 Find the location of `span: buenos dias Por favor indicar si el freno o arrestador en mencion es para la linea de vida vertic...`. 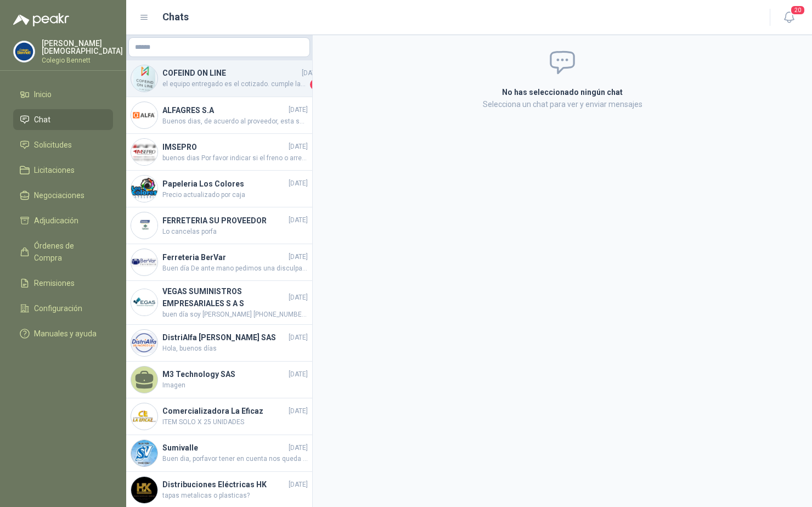

span: buenos dias Por favor indicar si el freno o arrestador en mencion es para la linea de vida vertic... is located at coordinates (235, 158).